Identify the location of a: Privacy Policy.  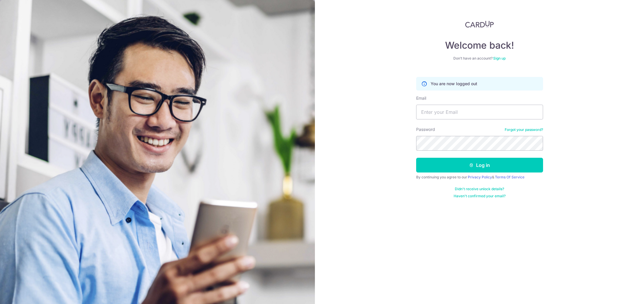
(480, 177).